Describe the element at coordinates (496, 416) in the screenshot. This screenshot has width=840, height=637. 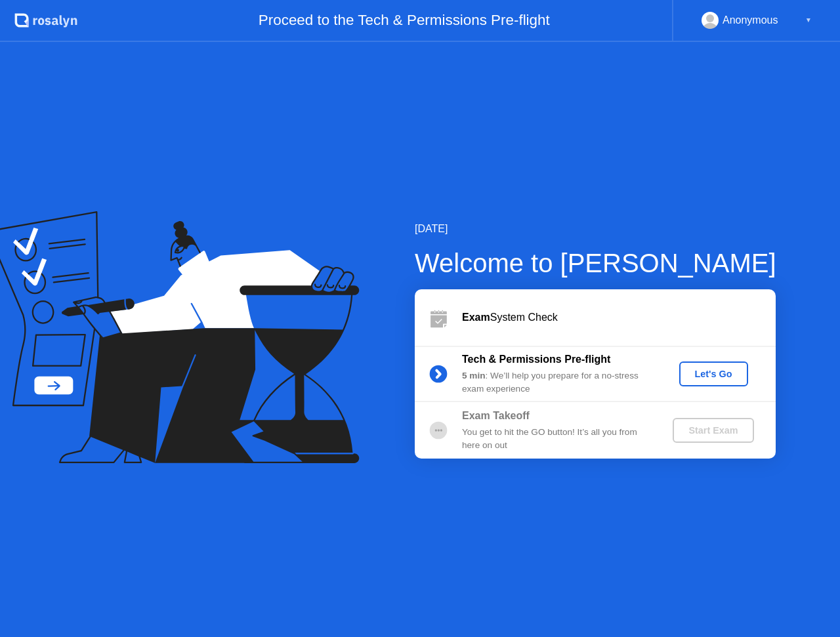
I see `b: Exam Takeoff` at that location.